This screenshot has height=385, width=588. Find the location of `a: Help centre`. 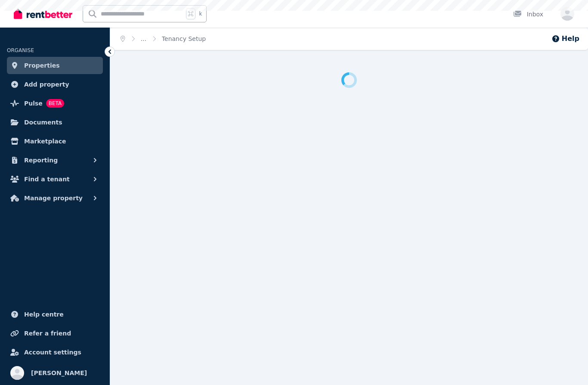

a: Help centre is located at coordinates (55, 314).